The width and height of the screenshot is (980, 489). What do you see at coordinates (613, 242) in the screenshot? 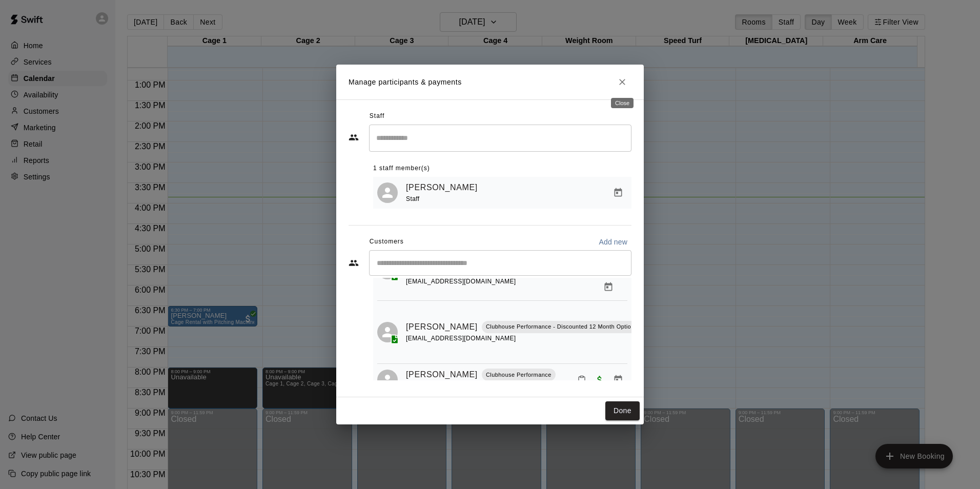
I see `button: Add new` at bounding box center [613, 242].